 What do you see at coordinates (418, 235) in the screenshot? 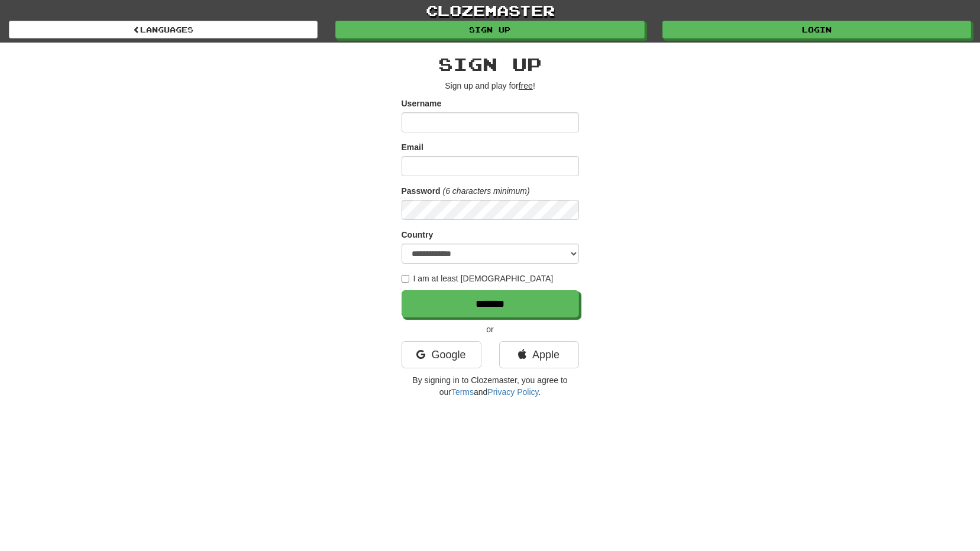
I see `label: Country` at bounding box center [418, 235].